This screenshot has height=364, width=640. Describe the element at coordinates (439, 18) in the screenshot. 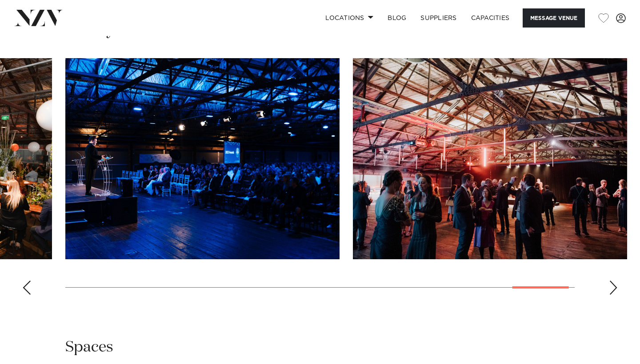

I see `a: SUPPLIERS` at that location.